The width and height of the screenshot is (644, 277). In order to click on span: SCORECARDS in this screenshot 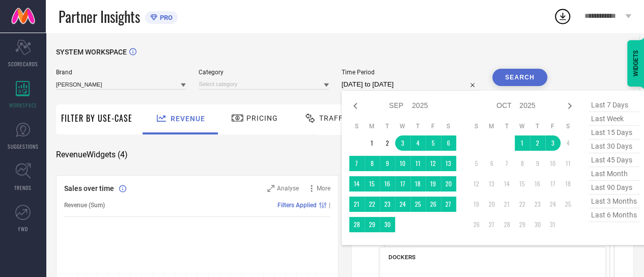, I will do `click(23, 64)`.